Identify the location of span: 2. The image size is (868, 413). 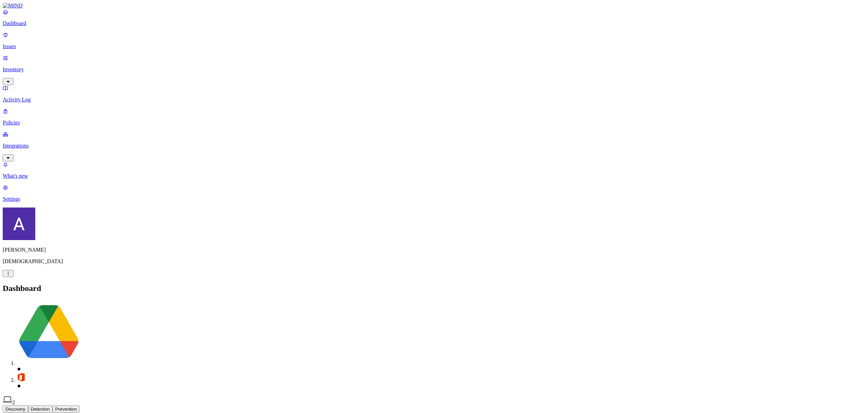
(14, 402).